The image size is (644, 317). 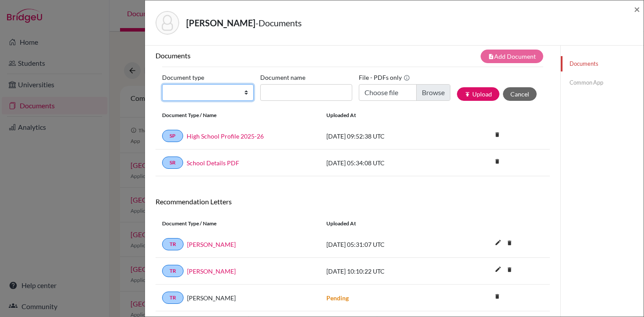 What do you see at coordinates (254, 55) in the screenshot?
I see `h6: Documents` at bounding box center [254, 55].